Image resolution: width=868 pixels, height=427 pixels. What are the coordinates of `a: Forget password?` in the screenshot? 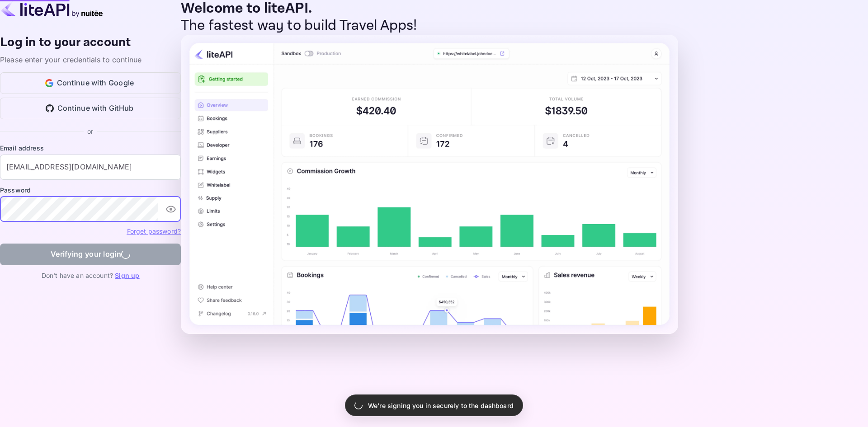 It's located at (153, 231).